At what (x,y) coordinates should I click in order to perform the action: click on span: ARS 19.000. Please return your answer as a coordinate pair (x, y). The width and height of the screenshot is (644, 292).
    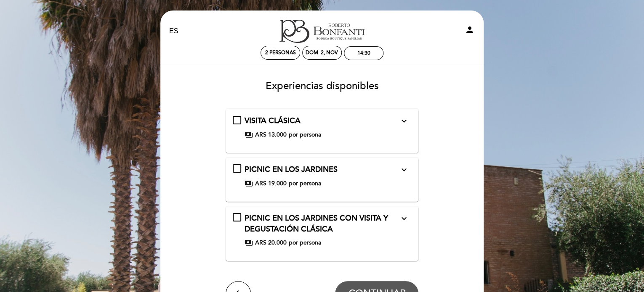
    Looking at the image, I should click on (271, 183).